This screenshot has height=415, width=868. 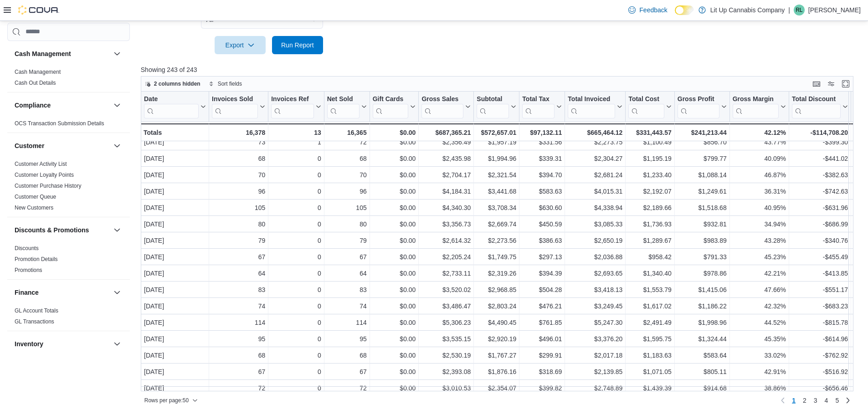 What do you see at coordinates (173, 84) in the screenshot?
I see `button: 2 columns hidden` at bounding box center [173, 84].